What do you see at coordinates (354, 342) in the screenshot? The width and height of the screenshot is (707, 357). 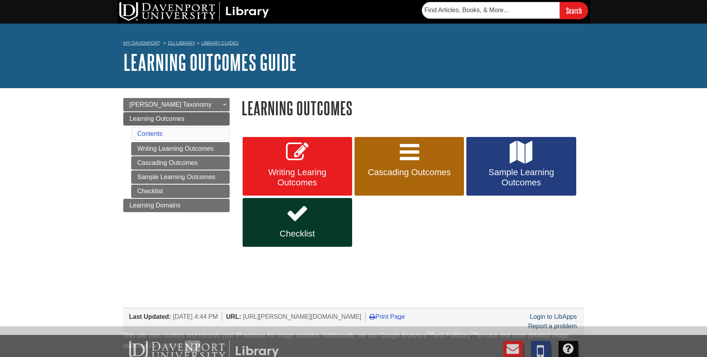 I see `div: This site uses cookies and records your IP address for usage statistics. Additionally, we use Goo...` at bounding box center [354, 342].